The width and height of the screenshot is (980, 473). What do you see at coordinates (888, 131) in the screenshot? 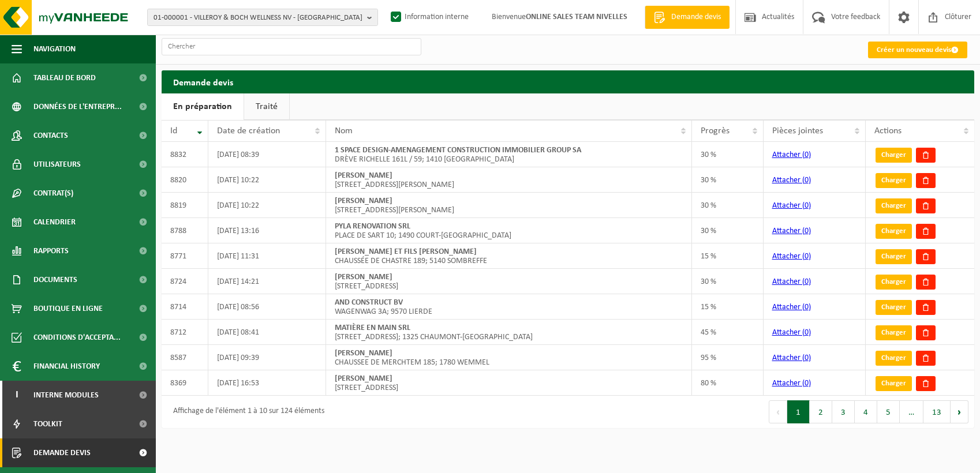
I see `span: Actions` at bounding box center [888, 131].